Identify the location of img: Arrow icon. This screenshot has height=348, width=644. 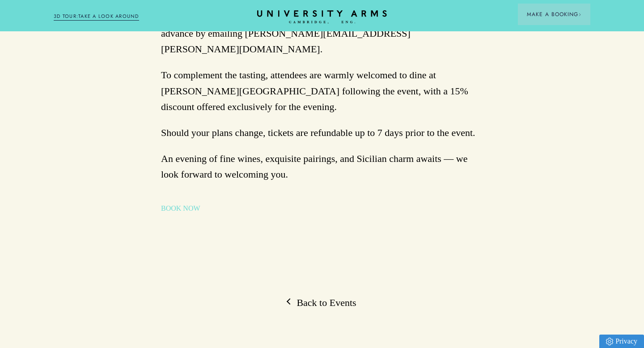
(580, 14).